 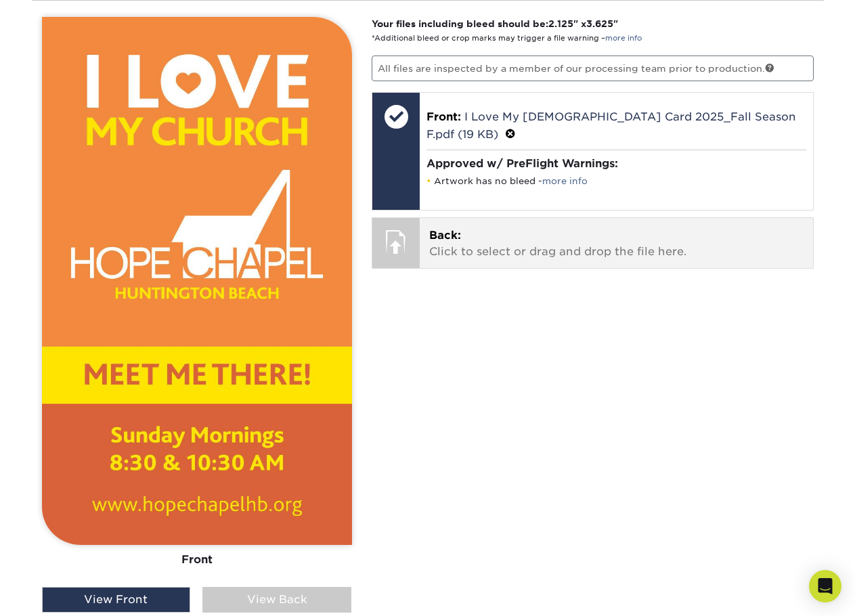 I want to click on h4: Approved w/ PreFlight Warnings:, so click(x=616, y=163).